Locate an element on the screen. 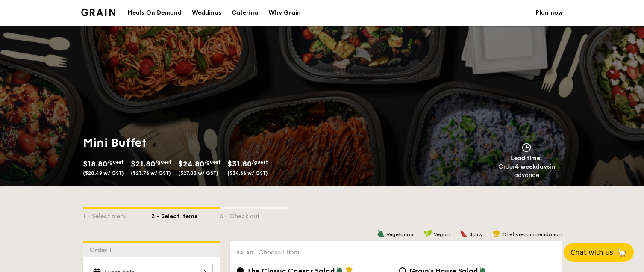 The width and height of the screenshot is (644, 272). span: $18.80 is located at coordinates (95, 164).